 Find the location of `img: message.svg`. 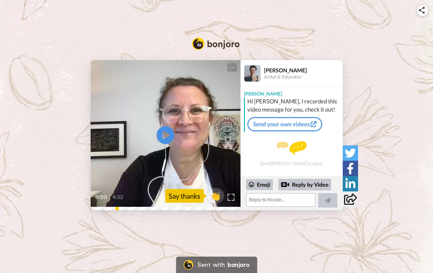

img: message.svg is located at coordinates (292, 148).